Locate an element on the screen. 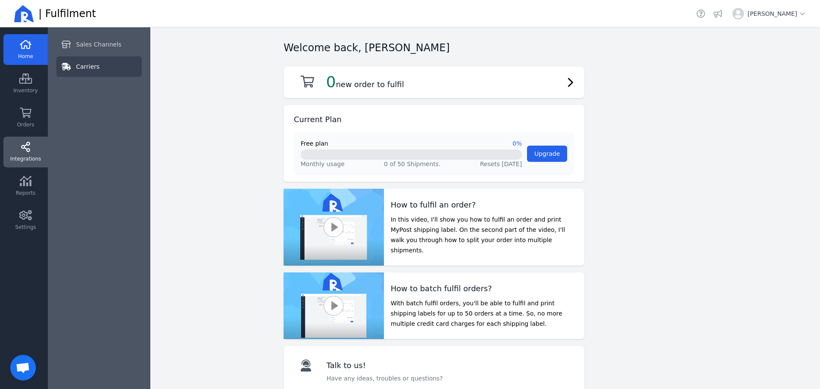 The height and width of the screenshot is (389, 820). button: Upgrade is located at coordinates (547, 154).